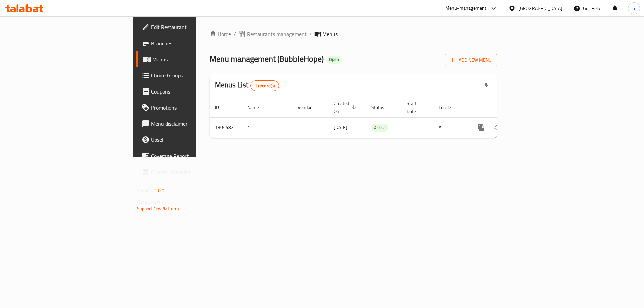 The width and height of the screenshot is (644, 308). I want to click on span: Start Date, so click(416, 107).